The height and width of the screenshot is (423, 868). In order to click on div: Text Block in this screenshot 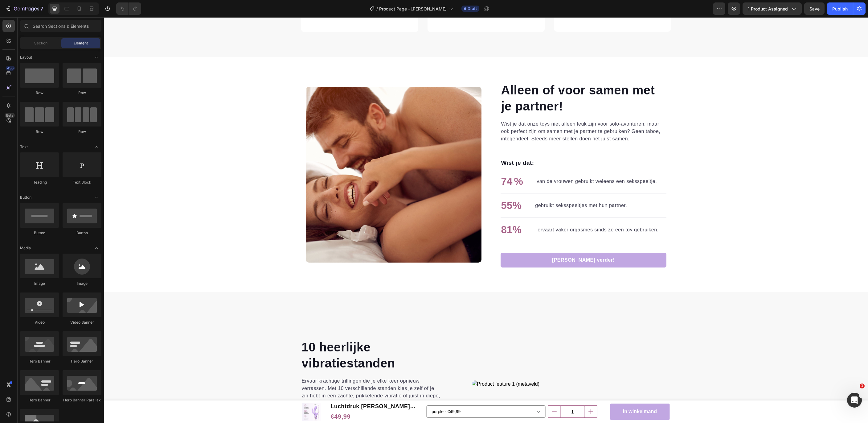, I will do `click(82, 182)`.